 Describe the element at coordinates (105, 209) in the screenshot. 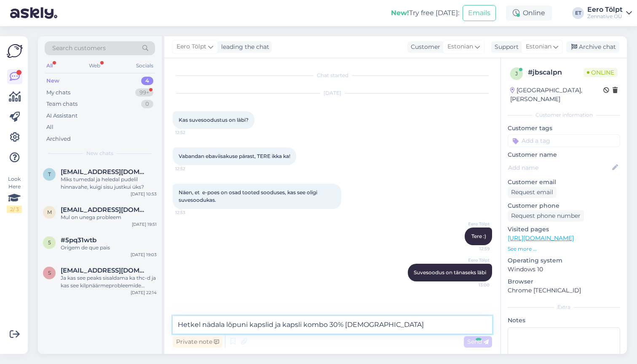

I see `span: maris.okkas@mail.ee` at that location.